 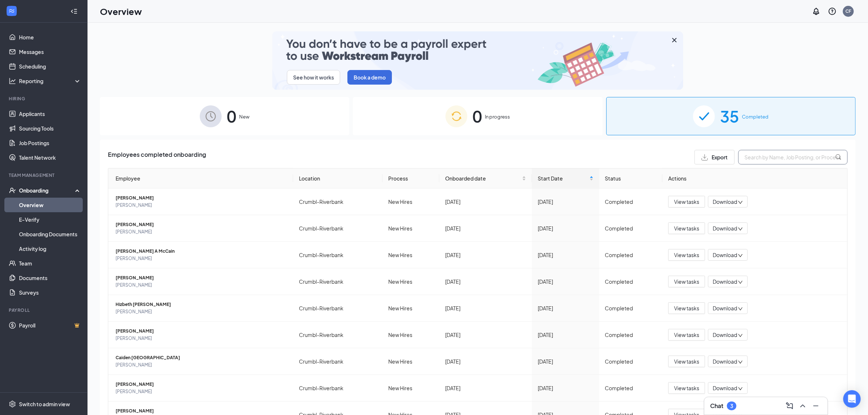 I want to click on a: Talent Network, so click(x=50, y=157).